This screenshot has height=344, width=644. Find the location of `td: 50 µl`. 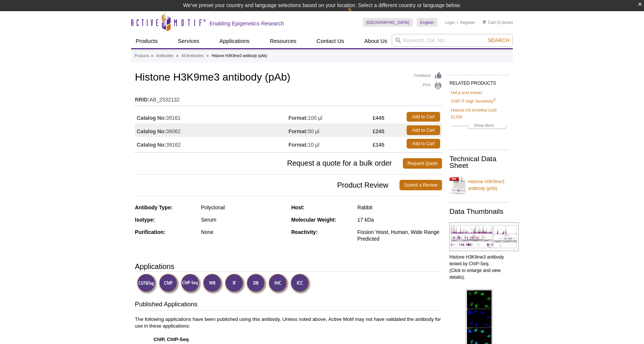

td: 50 µl is located at coordinates (331, 130).